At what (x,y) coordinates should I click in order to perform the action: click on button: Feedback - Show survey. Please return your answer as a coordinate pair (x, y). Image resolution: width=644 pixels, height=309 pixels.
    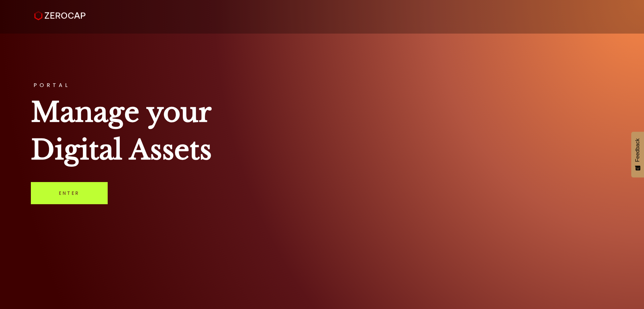
    Looking at the image, I should click on (637, 154).